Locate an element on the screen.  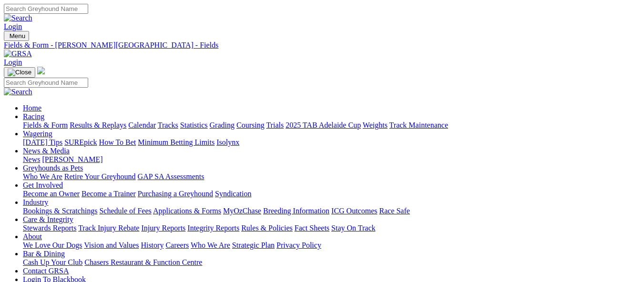
a: Strategic Plan is located at coordinates (253, 245).